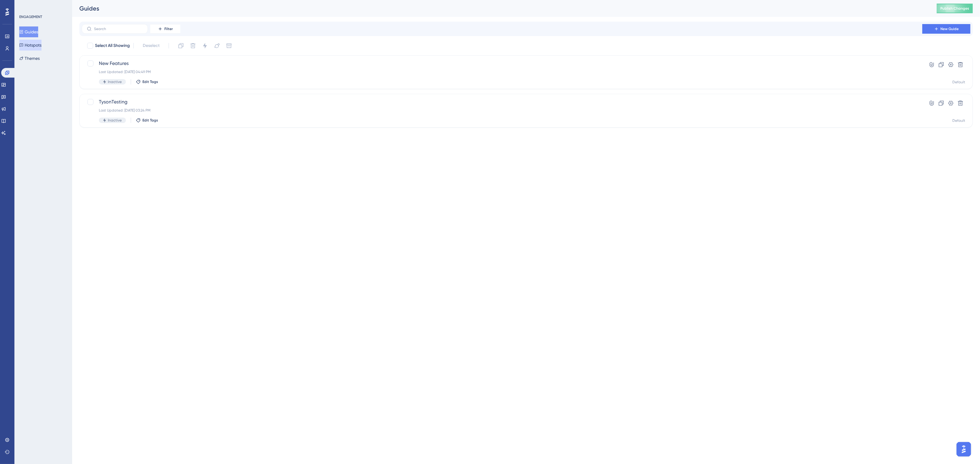 The image size is (980, 464). What do you see at coordinates (502, 63) in the screenshot?
I see `span: New Features` at bounding box center [502, 63].